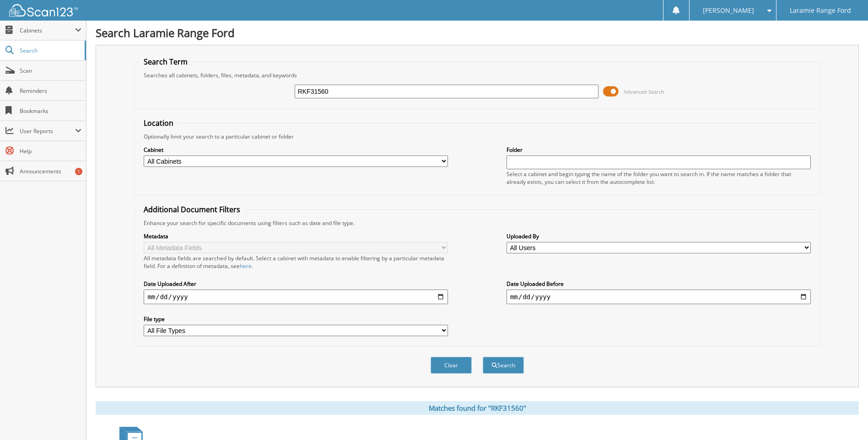 This screenshot has width=868, height=440. I want to click on input: end, so click(658, 297).